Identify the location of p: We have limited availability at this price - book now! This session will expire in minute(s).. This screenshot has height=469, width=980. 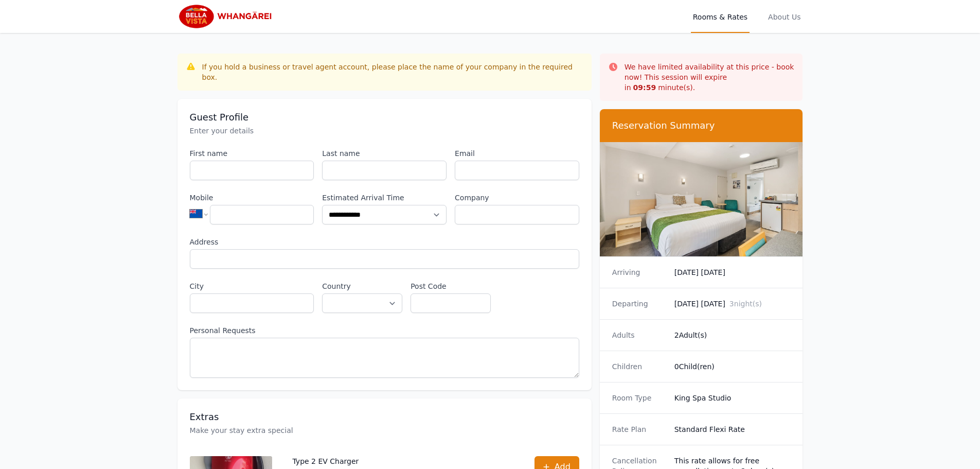
(709, 77).